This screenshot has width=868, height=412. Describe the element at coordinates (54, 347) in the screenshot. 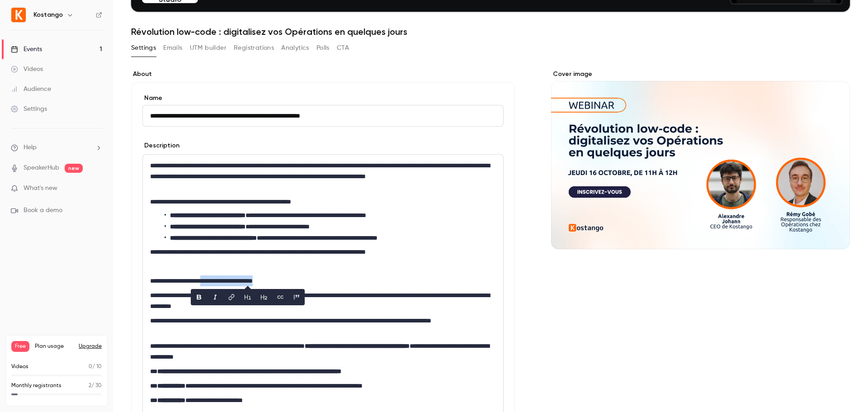

I see `span: Plan usage` at that location.